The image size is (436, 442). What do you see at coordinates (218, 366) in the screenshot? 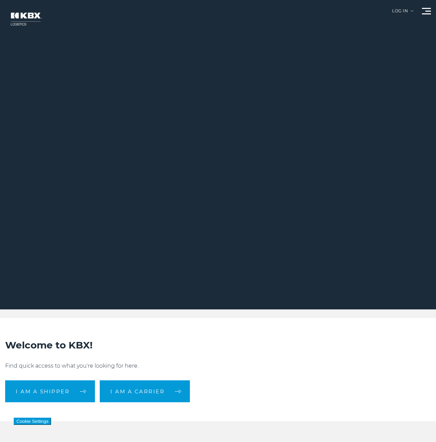
I see `p: Find quick access to what you're looking for here.` at bounding box center [218, 366].